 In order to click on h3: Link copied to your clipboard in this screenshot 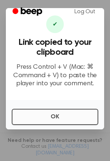, I will do `click(55, 47)`.